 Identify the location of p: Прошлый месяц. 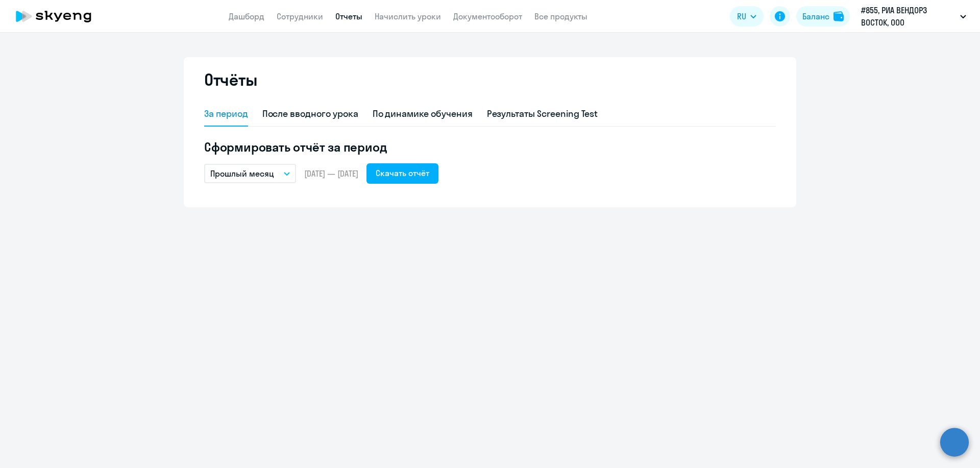
(242, 173).